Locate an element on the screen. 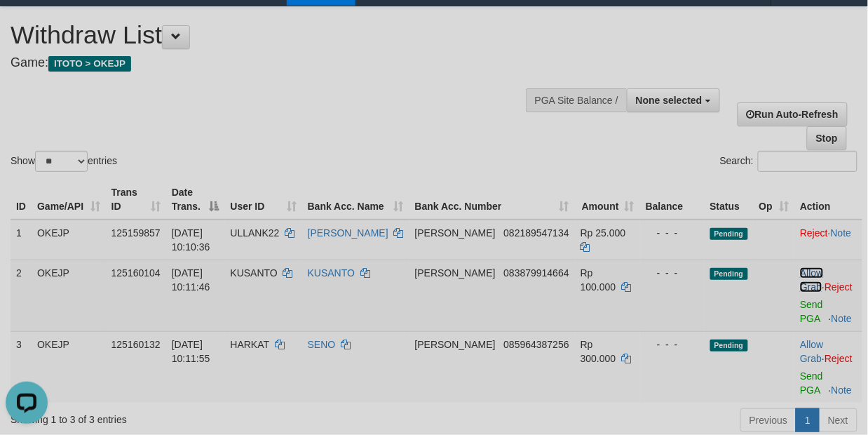 This screenshot has width=868, height=435. th: Bank Acc. Number: activate to sort column ascending is located at coordinates (492, 199).